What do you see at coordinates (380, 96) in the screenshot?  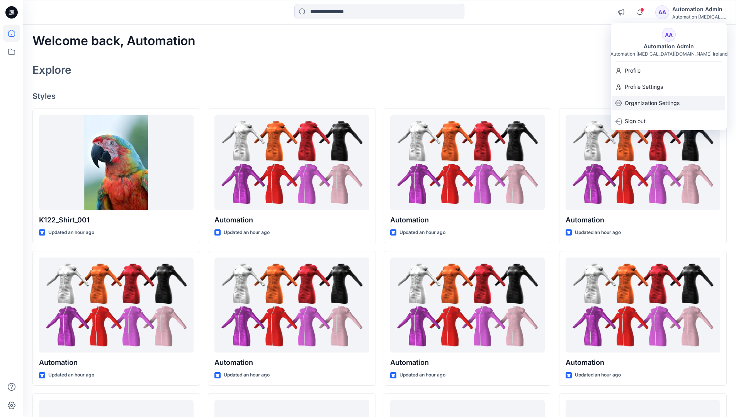 I see `h4: Styles` at bounding box center [380, 96].